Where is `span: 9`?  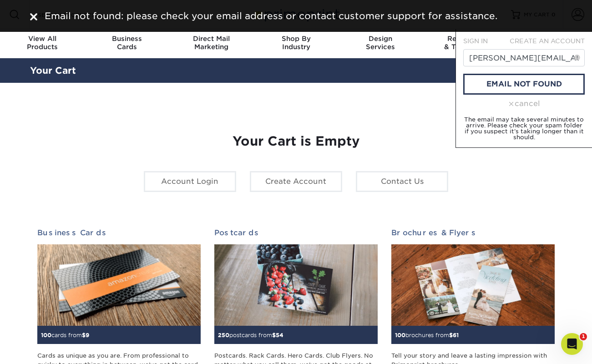 span: 9 is located at coordinates (87, 335).